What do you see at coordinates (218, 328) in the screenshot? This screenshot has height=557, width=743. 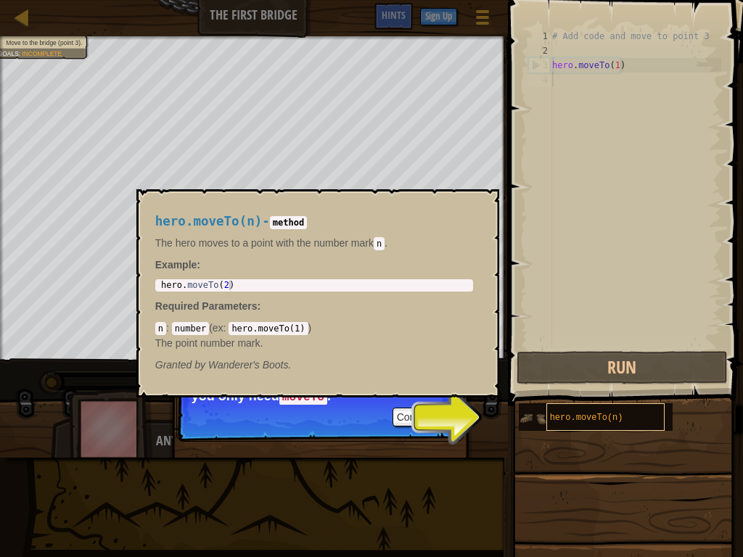 I see `span: ex` at bounding box center [218, 328].